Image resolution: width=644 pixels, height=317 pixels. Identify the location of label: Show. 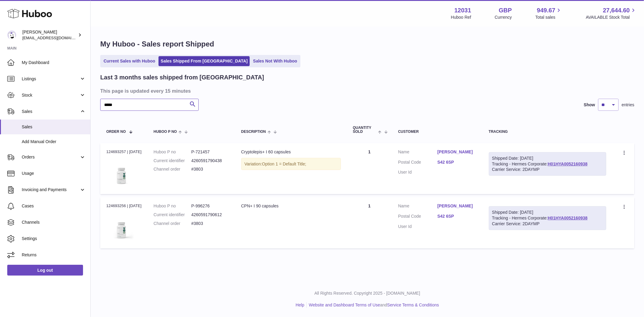
(589, 105).